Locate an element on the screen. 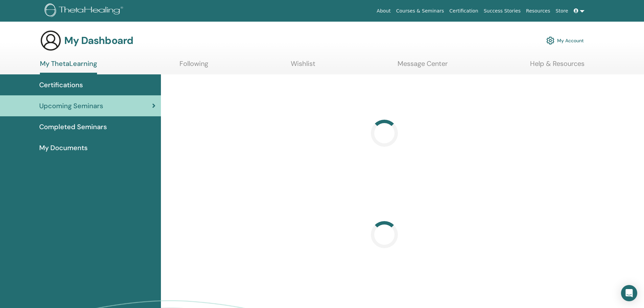 This screenshot has height=308, width=644. a: Success Stories is located at coordinates (502, 11).